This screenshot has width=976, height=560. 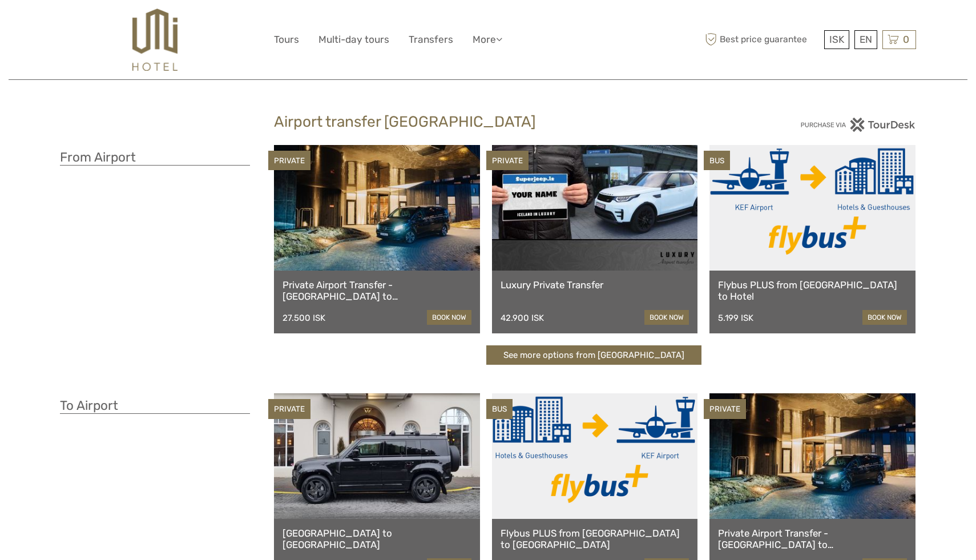 I want to click on span: Best price guarantee, so click(x=761, y=39).